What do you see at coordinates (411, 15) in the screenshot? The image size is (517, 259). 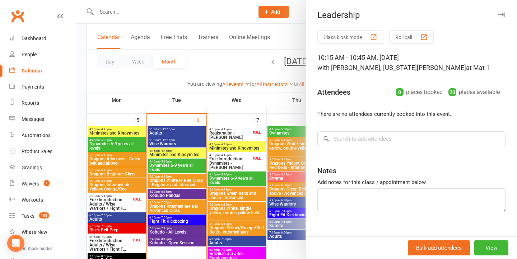 I see `div: Leadership` at bounding box center [411, 15].